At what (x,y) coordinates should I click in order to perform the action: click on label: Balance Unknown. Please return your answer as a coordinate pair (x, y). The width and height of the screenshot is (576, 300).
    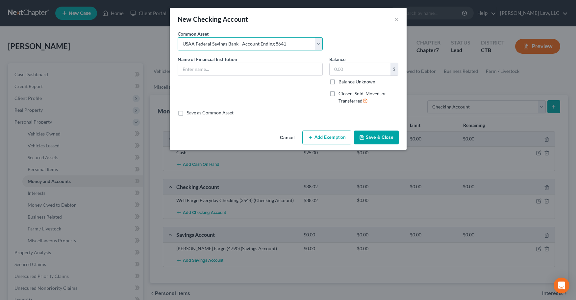
    Looking at the image, I should click on (357, 82).